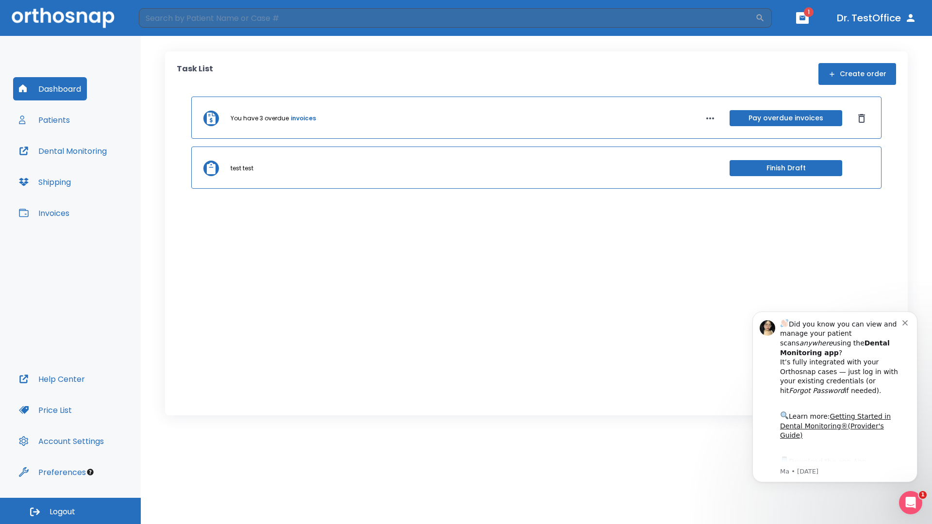  I want to click on div: Download the app: | ​ Let us know if you need help getting started!, so click(103, 181).